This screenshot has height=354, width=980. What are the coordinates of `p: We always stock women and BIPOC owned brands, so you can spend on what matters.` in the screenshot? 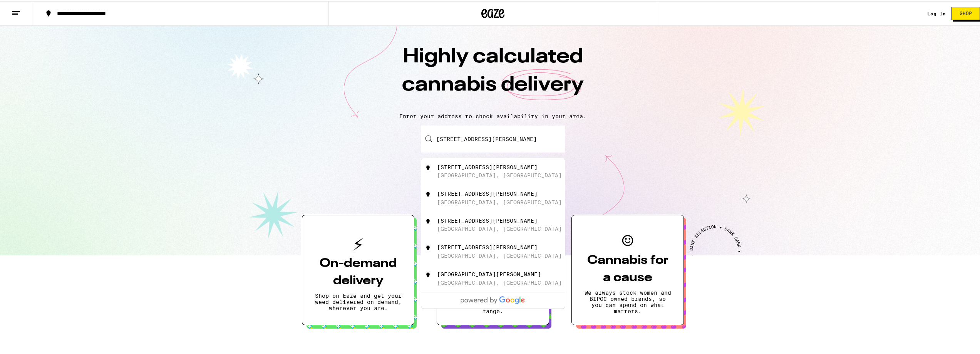 It's located at (628, 301).